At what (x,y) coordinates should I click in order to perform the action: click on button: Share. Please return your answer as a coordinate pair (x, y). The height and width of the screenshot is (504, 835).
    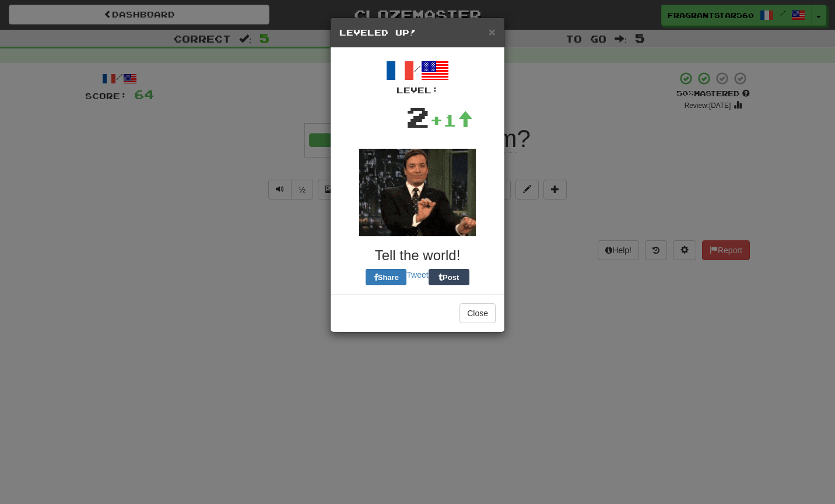
    Looking at the image, I should click on (386, 277).